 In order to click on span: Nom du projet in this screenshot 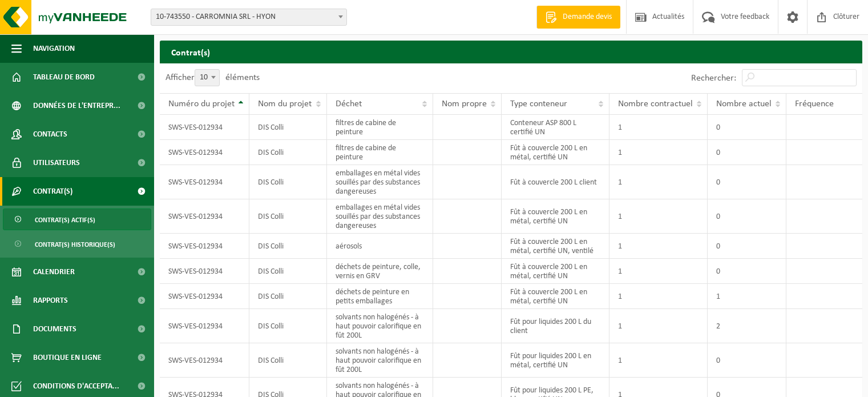, I will do `click(285, 104)`.